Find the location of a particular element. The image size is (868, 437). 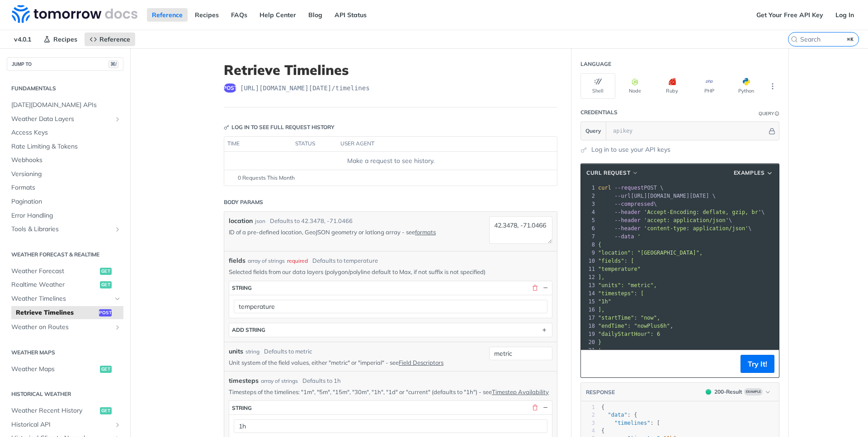

div: Language is located at coordinates (596, 64).